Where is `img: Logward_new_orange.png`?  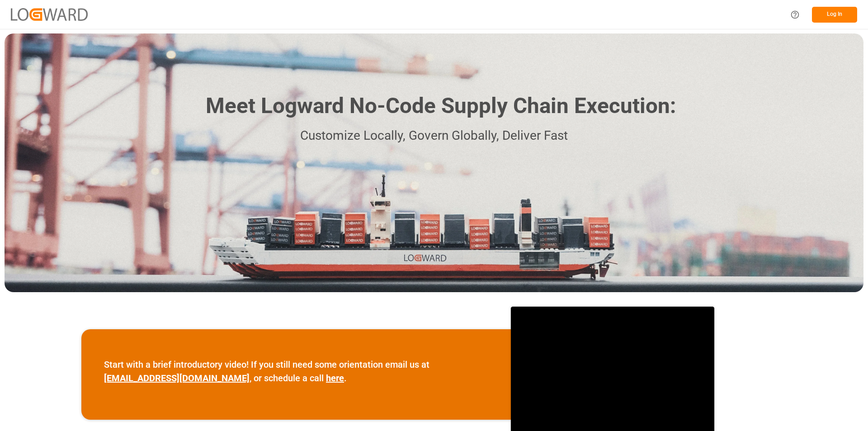
img: Logward_new_orange.png is located at coordinates (49, 14).